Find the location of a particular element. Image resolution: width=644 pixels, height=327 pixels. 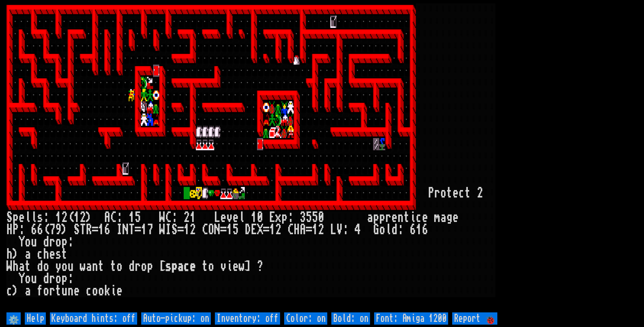

div: L is located at coordinates (217, 217).